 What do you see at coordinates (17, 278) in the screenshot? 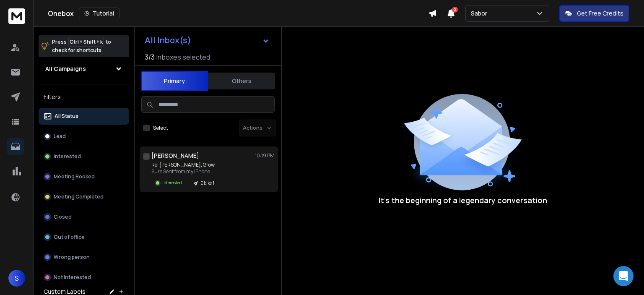
I see `span: S` at bounding box center [17, 278].